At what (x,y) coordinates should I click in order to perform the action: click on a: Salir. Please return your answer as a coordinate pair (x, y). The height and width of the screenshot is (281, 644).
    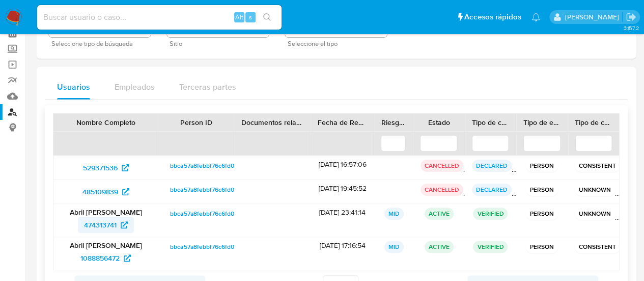
    Looking at the image, I should click on (631, 17).